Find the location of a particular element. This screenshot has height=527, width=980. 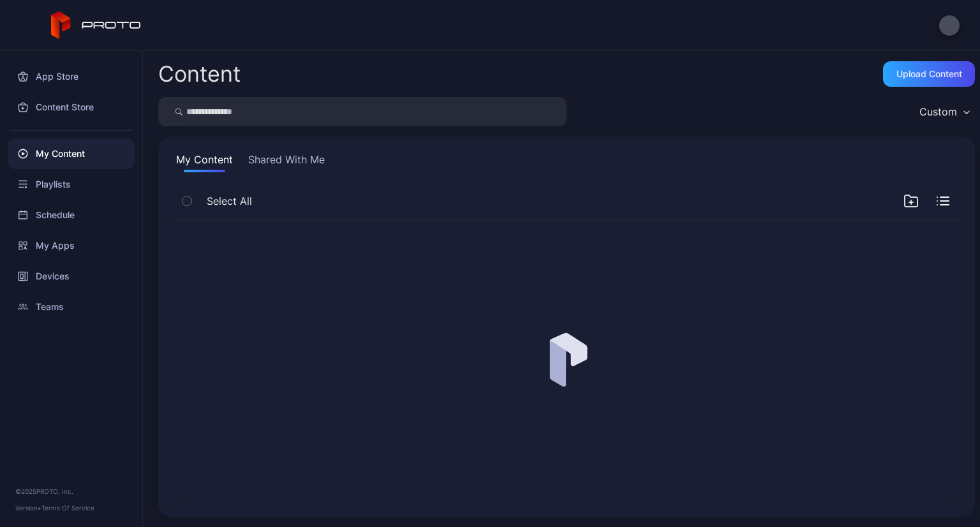

div: Content is located at coordinates (199, 74).